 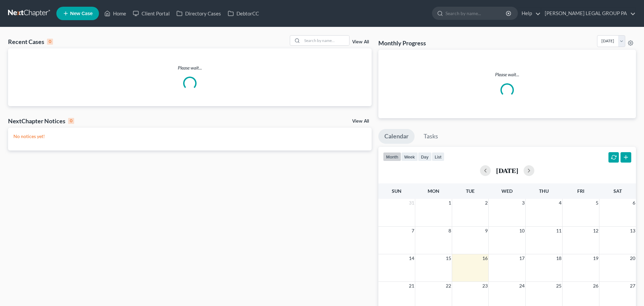 What do you see at coordinates (412, 203) in the screenshot?
I see `span: 31` at bounding box center [412, 203].